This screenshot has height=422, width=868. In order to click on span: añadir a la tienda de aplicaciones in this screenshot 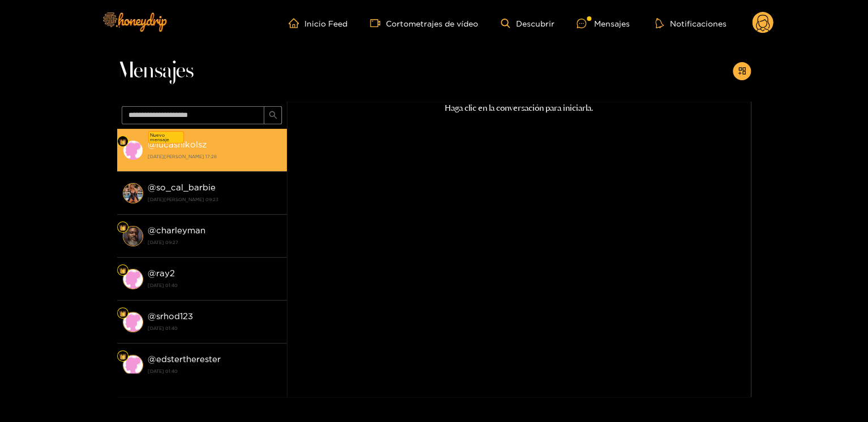, I will do `click(741, 71)`.